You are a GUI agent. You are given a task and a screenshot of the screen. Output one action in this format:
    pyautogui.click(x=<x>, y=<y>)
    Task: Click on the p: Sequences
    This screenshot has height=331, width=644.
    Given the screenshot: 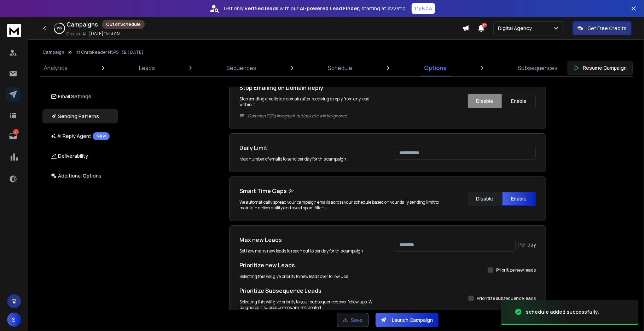 What is the action you would take?
    pyautogui.click(x=241, y=68)
    